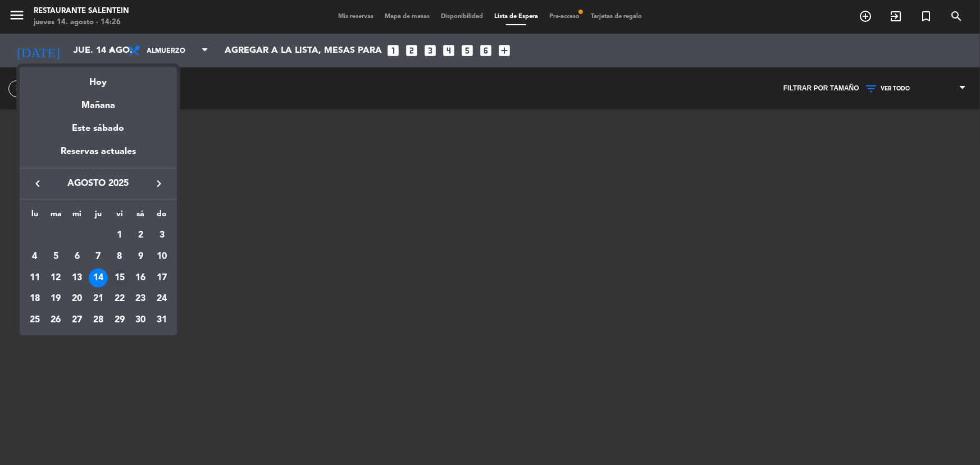 The height and width of the screenshot is (465, 980). Describe the element at coordinates (120, 216) in the screenshot. I see `th: viernes` at that location.